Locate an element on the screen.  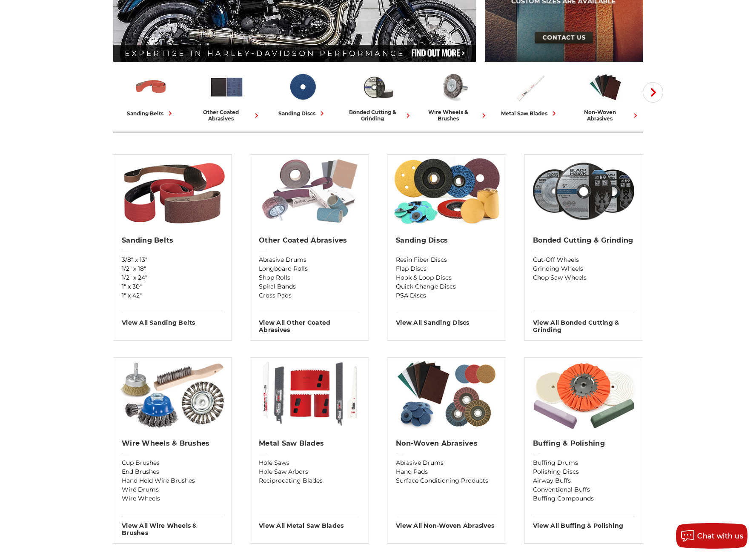
a: Hole Saw Arbors is located at coordinates (310, 471).